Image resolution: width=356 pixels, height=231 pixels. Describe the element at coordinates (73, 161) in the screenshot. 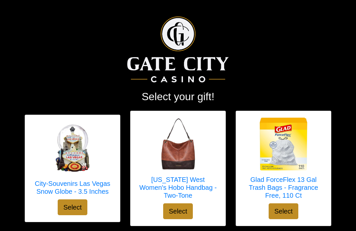

I see `a: City-Souvenirs Las Vegas Snow Globe - 3.5 Inches City-Souvenirs Las Vegas Snow Globe - 3.5 Inches` at that location.